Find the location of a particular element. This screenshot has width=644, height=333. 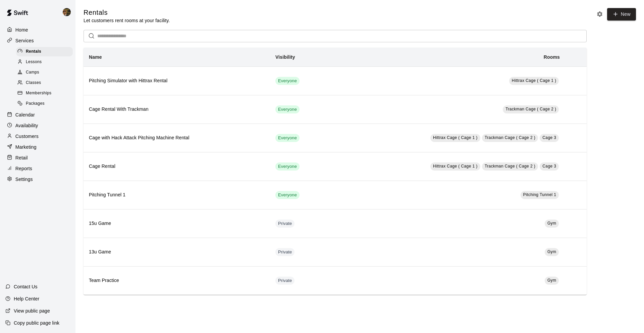

p: Contact Us is located at coordinates (25, 287).